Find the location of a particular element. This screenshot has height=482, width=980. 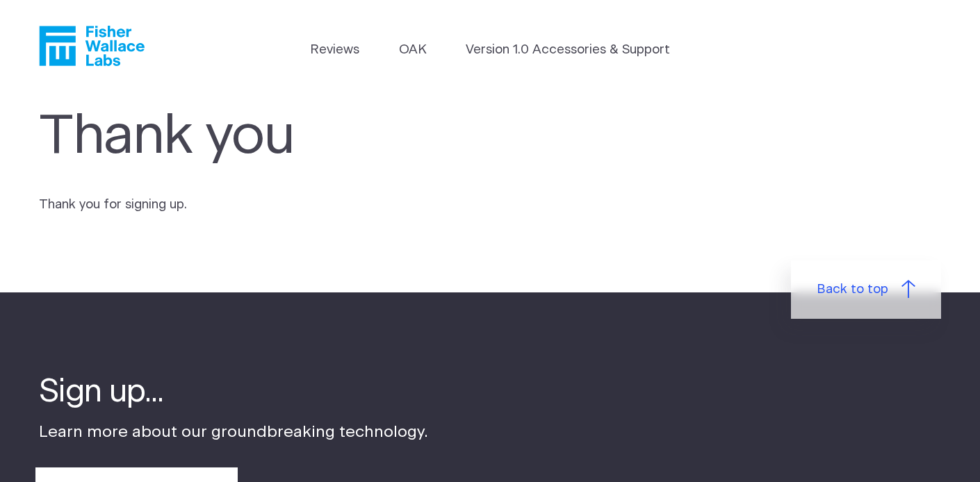

span: Back to top is located at coordinates (852, 289).